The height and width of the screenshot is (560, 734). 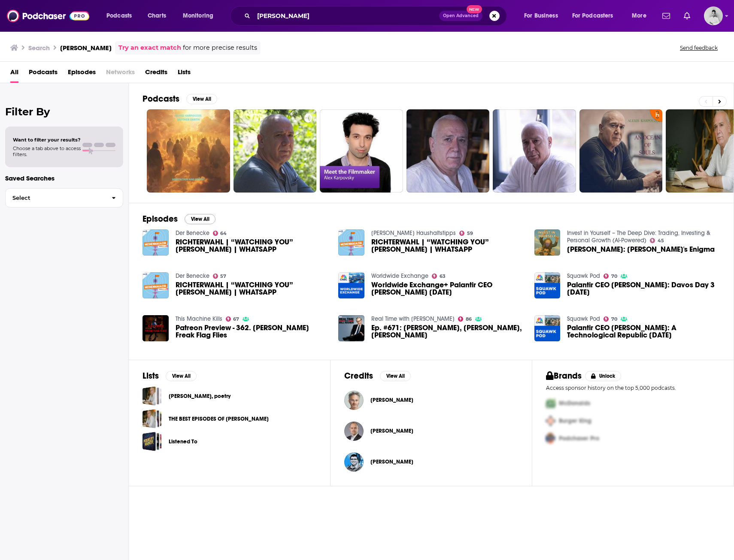 I want to click on a: Der Benecke, so click(x=192, y=275).